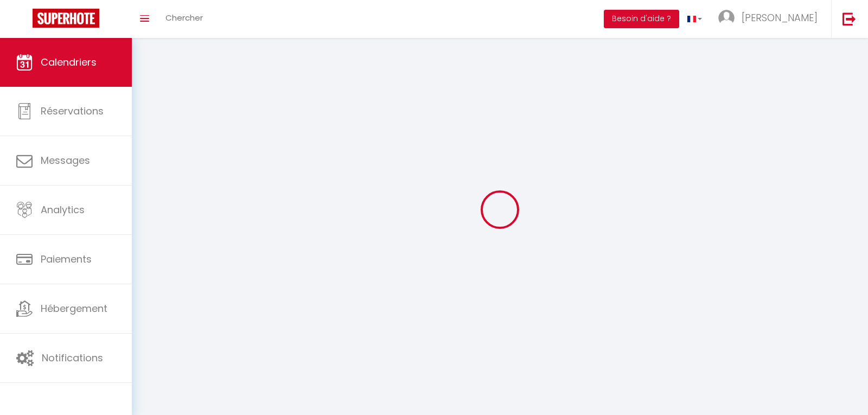 This screenshot has width=868, height=415. I want to click on span: Calendriers, so click(69, 62).